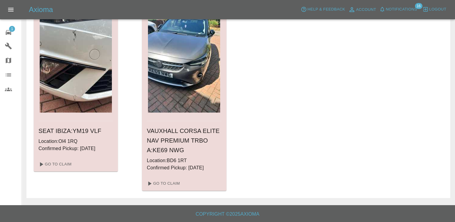  I want to click on h6: SEAT IBIZA : YM19 VLF, so click(76, 131).